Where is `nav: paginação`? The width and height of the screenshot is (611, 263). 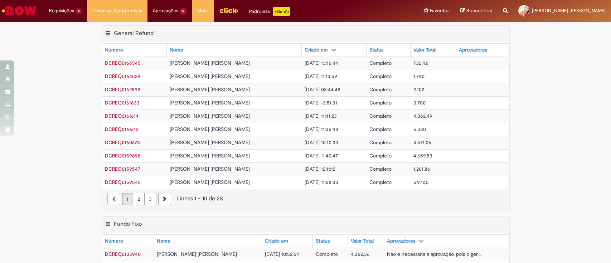
nav: paginação is located at coordinates (306, 199).